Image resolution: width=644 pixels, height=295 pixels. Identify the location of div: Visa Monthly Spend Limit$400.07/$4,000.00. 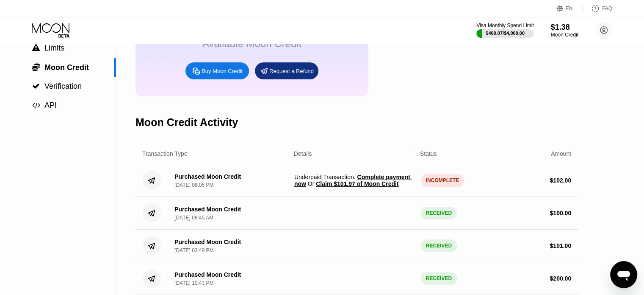
(505, 30).